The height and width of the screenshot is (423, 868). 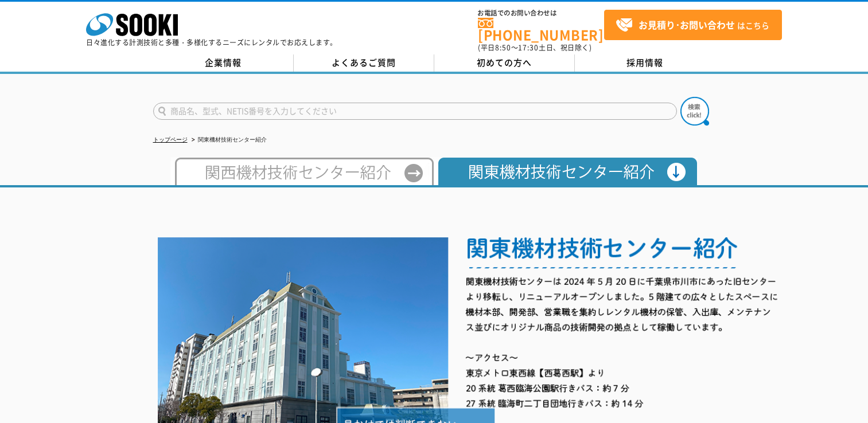 What do you see at coordinates (566, 171) in the screenshot?
I see `img: 関東機材技術センター紹介` at bounding box center [566, 171].